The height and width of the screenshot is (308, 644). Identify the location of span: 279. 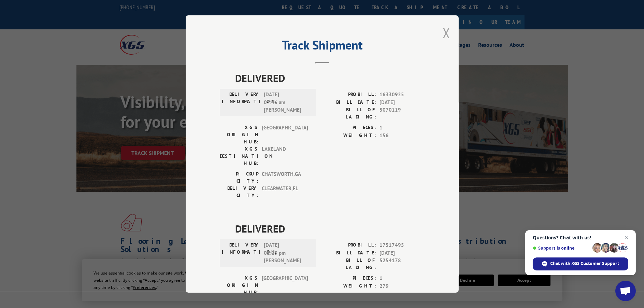
(402, 286).